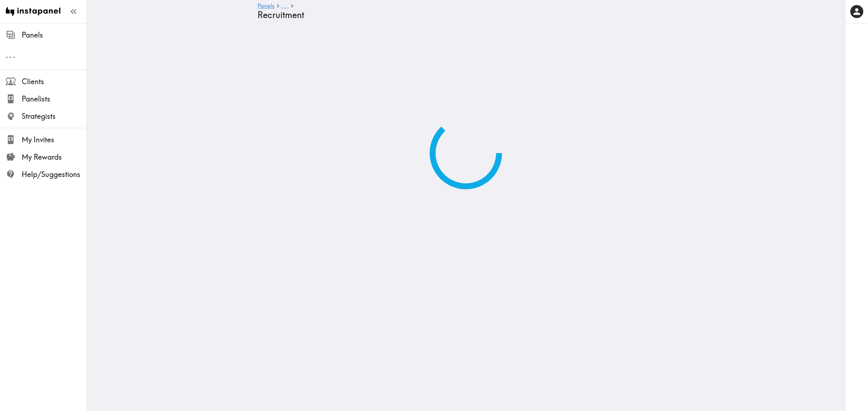 The image size is (868, 411). What do you see at coordinates (54, 82) in the screenshot?
I see `span: Clients` at bounding box center [54, 82].